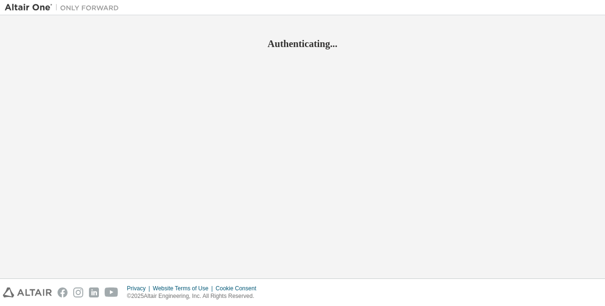 This screenshot has height=306, width=605. What do you see at coordinates (64, 8) in the screenshot?
I see `img: Altair One` at bounding box center [64, 8].